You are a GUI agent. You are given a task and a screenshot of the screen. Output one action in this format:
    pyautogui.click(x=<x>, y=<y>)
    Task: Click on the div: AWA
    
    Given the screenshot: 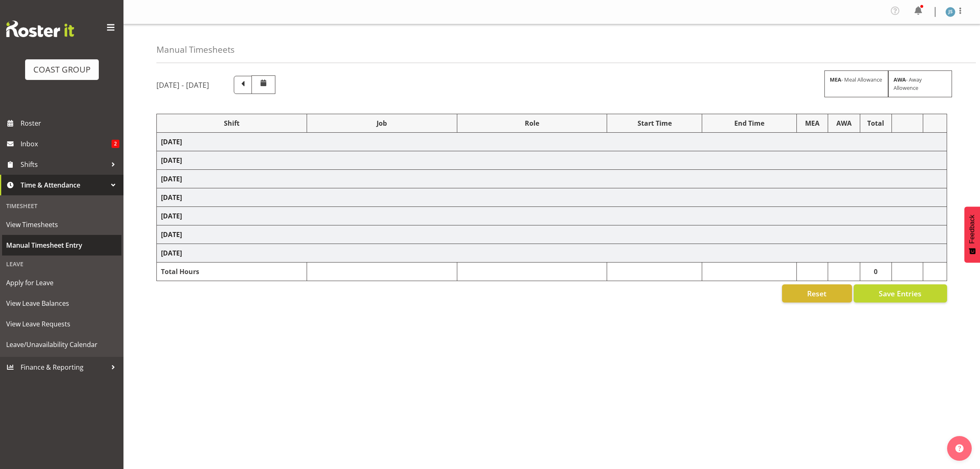 What is the action you would take?
    pyautogui.click(x=844, y=123)
    